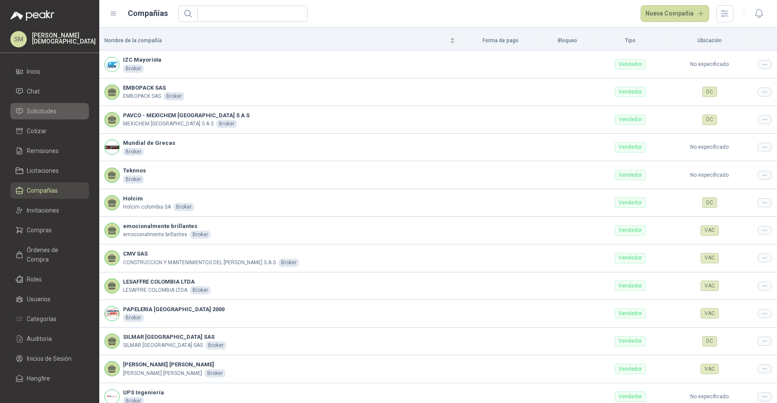 The image size is (777, 403). Describe the element at coordinates (50, 211) in the screenshot. I see `a: Invitaciones` at that location.